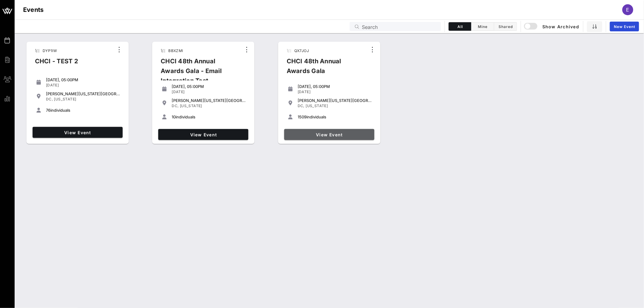 The width and height of the screenshot is (644, 308). I want to click on span: 1509, so click(302, 117).